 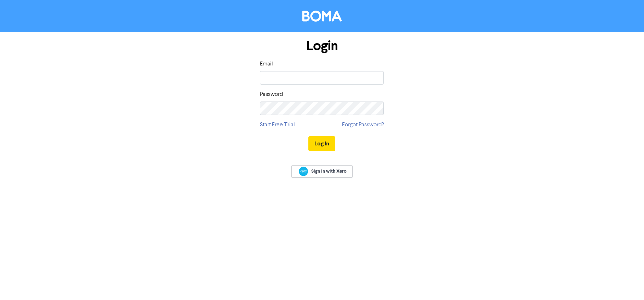 I want to click on a: Sign In with Xero, so click(x=322, y=171).